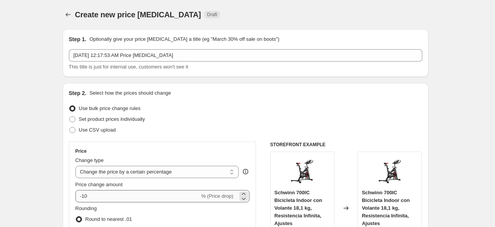 This screenshot has width=495, height=227. I want to click on h2: Step 2., so click(78, 93).